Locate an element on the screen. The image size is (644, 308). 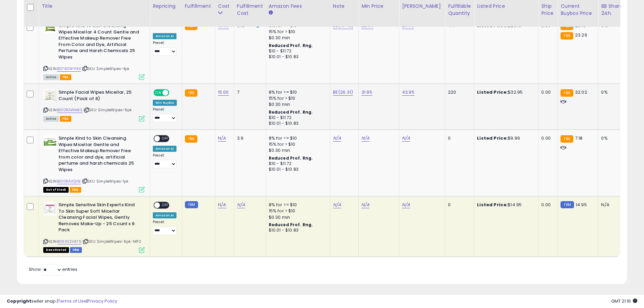
span: 2025-08-11 21:16 GMT is located at coordinates (625, 301).